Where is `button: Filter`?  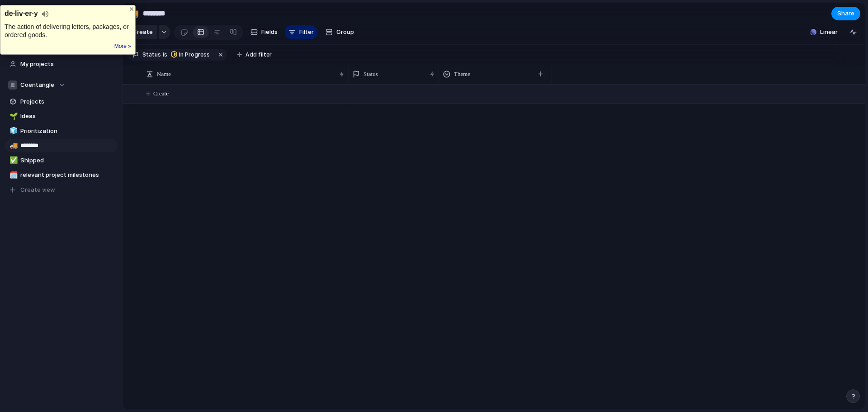
button: Filter is located at coordinates (301, 32).